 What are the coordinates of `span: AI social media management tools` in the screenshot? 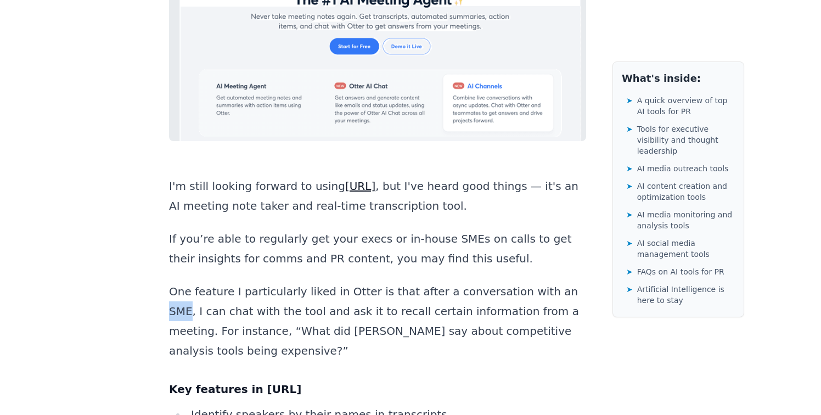 It's located at (686, 249).